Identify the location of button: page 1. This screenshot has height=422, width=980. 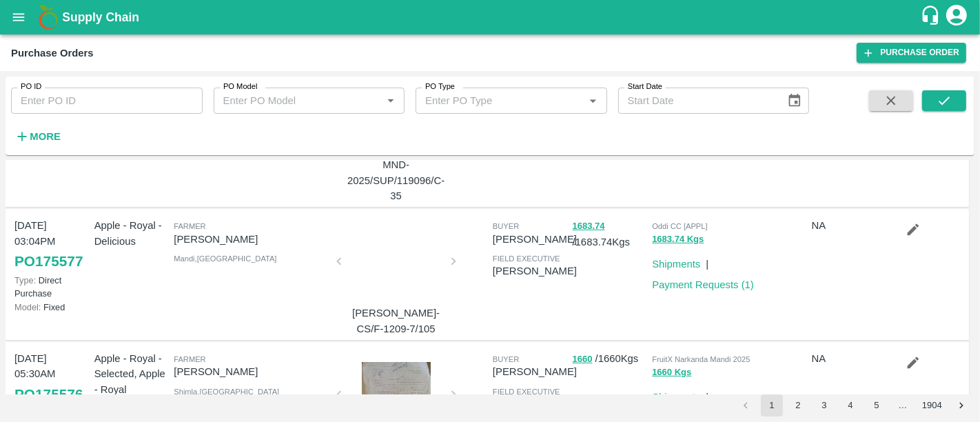
(772, 405).